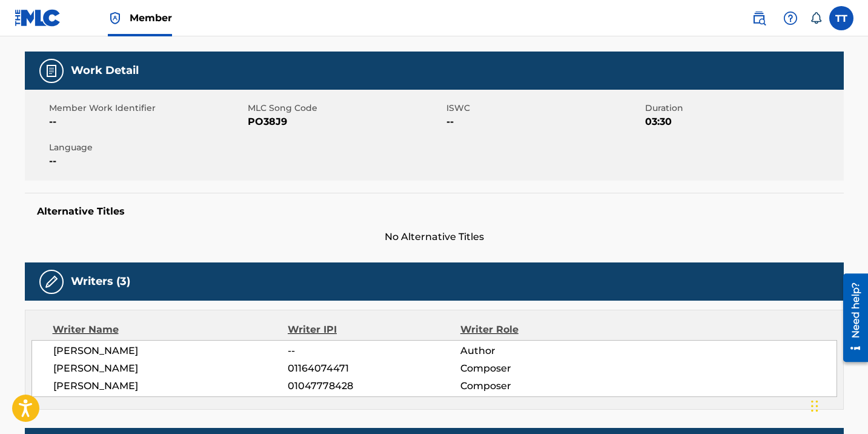 This screenshot has width=868, height=434. I want to click on span: MLC Song Code, so click(346, 108).